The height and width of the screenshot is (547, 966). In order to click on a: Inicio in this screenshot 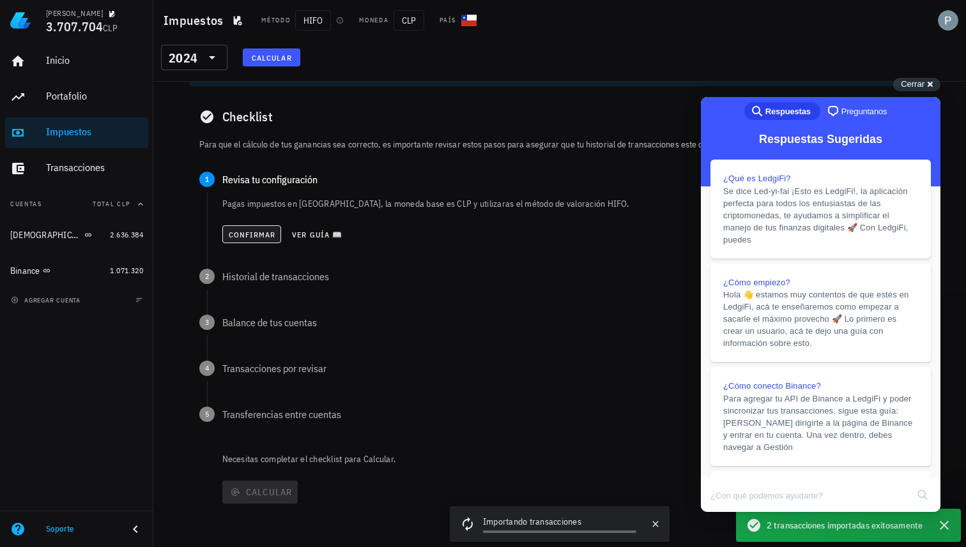, I will do `click(77, 61)`.